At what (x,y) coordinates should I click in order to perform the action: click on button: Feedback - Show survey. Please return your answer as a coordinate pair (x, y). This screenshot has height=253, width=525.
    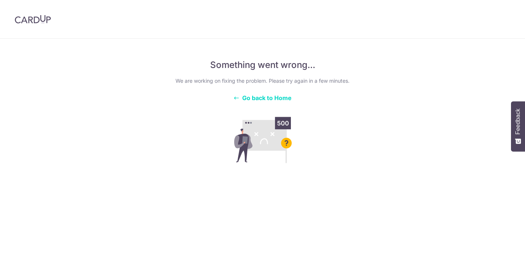
    Looking at the image, I should click on (518, 126).